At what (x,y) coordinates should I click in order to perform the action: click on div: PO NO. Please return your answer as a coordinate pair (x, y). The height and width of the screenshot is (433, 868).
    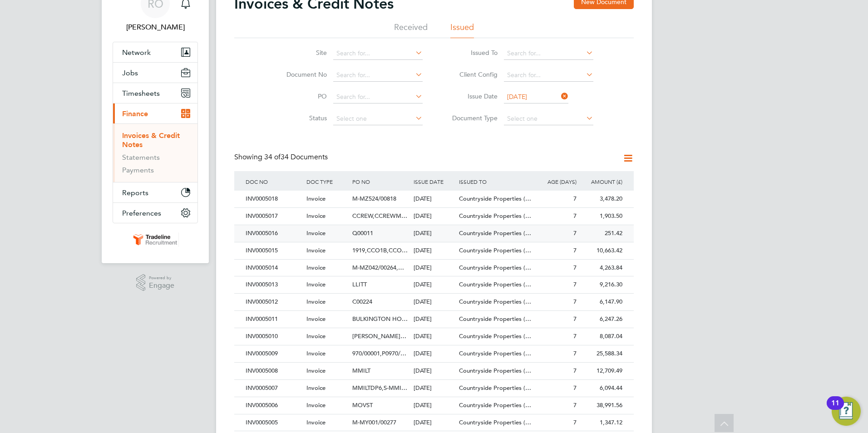
    Looking at the image, I should click on (381, 182).